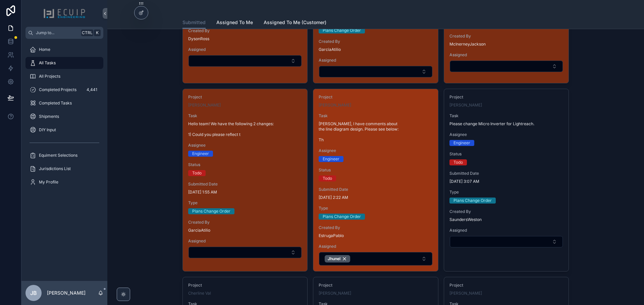 This screenshot has height=305, width=644. What do you see at coordinates (506, 124) in the screenshot?
I see `span: Please change Micro Inverter for Lightreach.` at bounding box center [506, 124].